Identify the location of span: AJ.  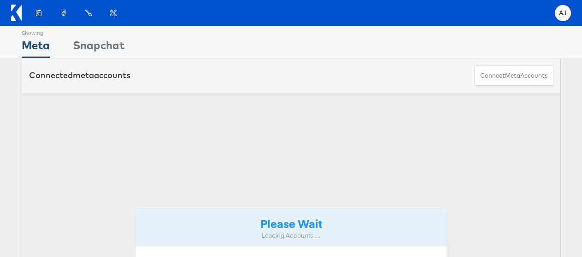
(562, 13).